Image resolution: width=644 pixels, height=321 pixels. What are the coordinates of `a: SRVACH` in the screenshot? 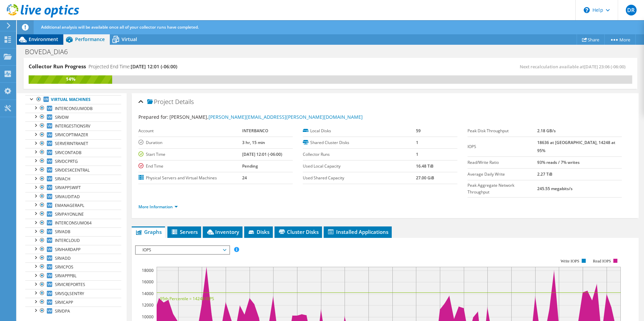 It's located at (73, 179).